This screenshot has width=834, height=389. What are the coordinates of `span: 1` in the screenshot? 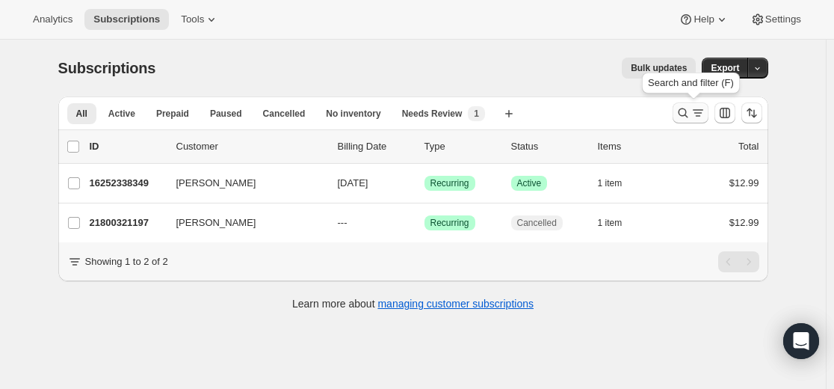 It's located at (476, 114).